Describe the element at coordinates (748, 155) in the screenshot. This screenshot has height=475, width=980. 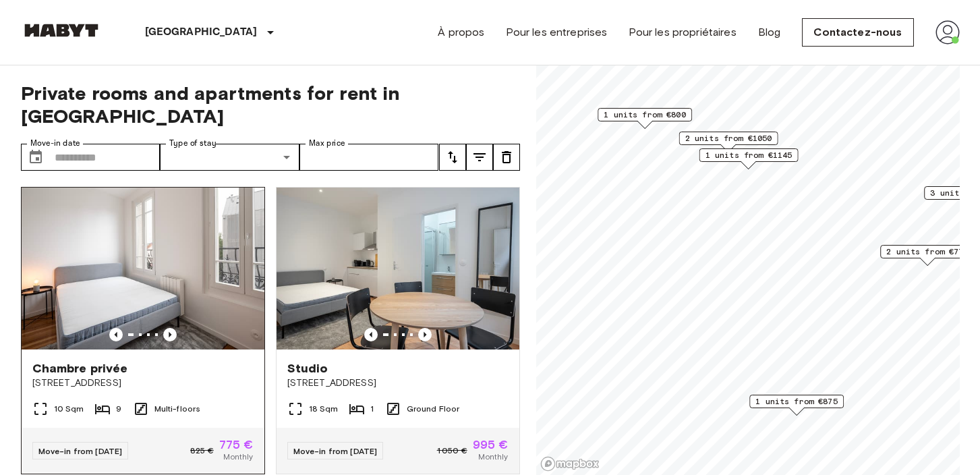
I see `span: 1 units from €1145` at that location.